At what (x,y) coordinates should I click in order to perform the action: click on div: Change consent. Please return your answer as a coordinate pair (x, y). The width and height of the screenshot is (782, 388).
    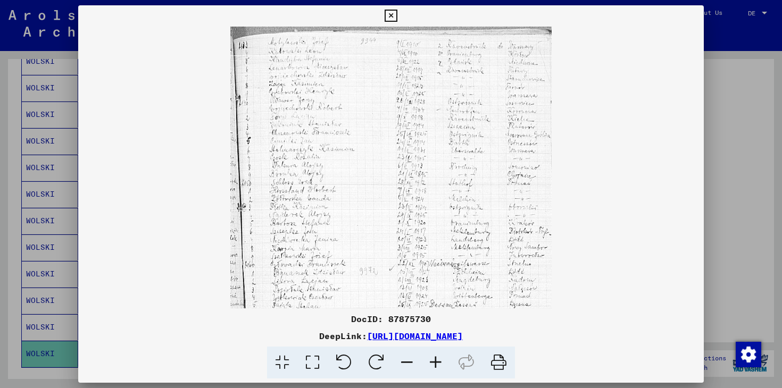
    Looking at the image, I should click on (748, 354).